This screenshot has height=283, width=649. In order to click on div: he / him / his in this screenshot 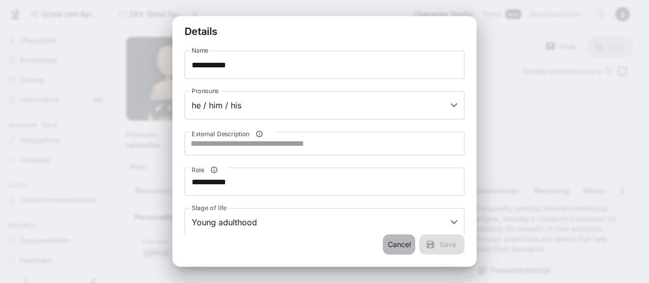, I will do `click(324, 105)`.